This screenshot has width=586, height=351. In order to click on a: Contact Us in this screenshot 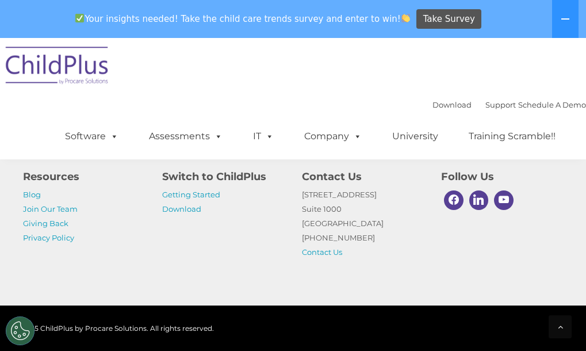, I will do `click(322, 252)`.